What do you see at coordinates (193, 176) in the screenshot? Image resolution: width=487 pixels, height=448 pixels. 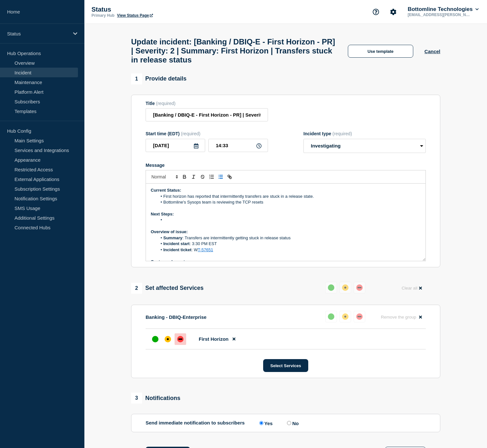 I see `button: Toggle italic text` at bounding box center [193, 176].